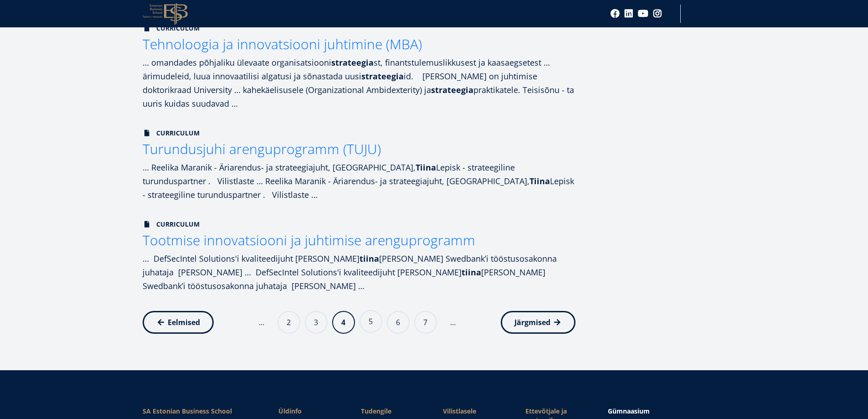 The width and height of the screenshot is (868, 419). I want to click on div: SA Estonian Business School, so click(202, 411).